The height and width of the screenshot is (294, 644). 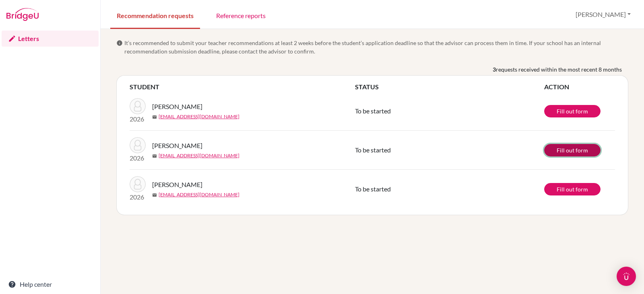 What do you see at coordinates (155, 15) in the screenshot?
I see `a: Recommendation requests` at bounding box center [155, 15].